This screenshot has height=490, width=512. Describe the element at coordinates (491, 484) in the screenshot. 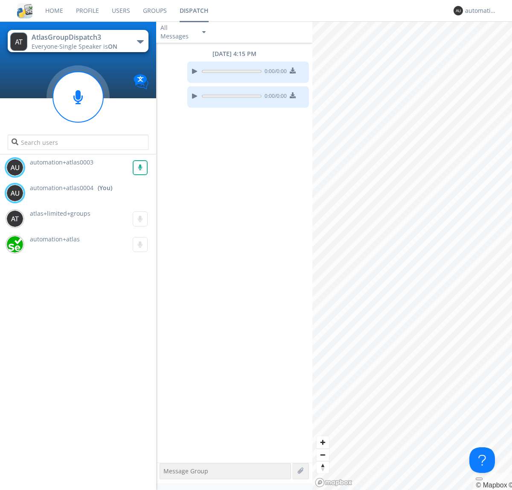

I see `a: Mapbox` at that location.